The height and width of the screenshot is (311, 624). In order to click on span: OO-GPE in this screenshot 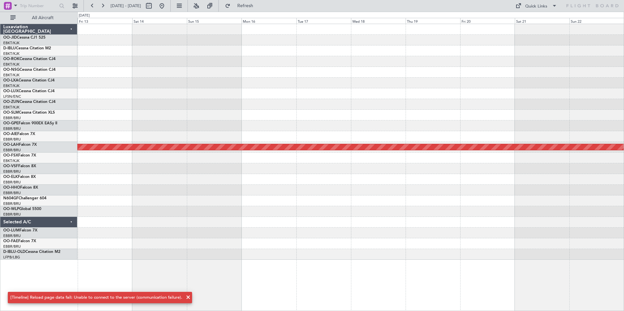, I will do `click(11, 123)`.